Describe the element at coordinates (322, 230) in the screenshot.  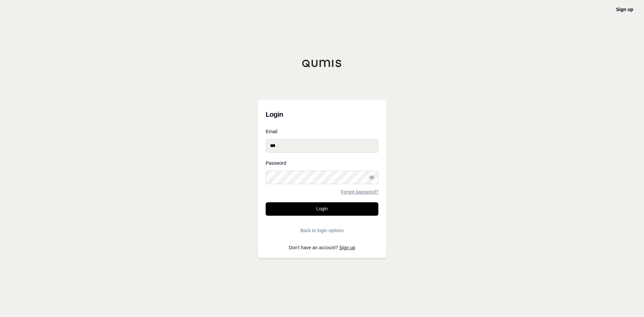
I see `button: Back to login options` at that location.